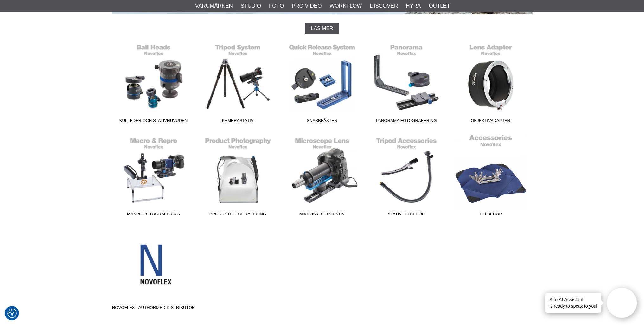 This screenshot has height=325, width=644. What do you see at coordinates (491, 121) in the screenshot?
I see `span: Objektivadapter` at bounding box center [491, 121].